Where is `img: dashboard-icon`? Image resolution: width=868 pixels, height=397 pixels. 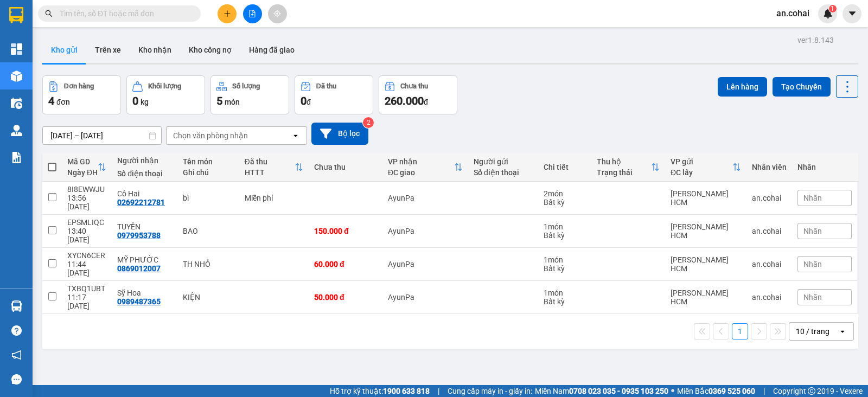
img: dashboard-icon is located at coordinates (16, 48).